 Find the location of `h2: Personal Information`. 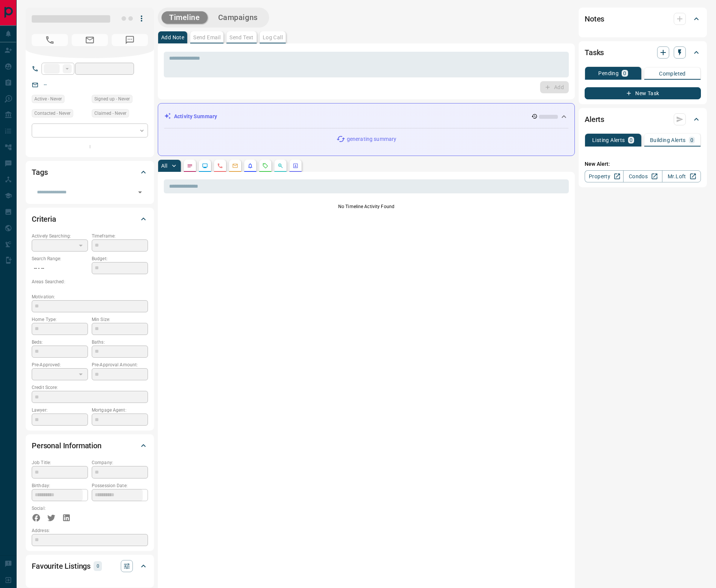

h2: Personal Information is located at coordinates (66, 446).